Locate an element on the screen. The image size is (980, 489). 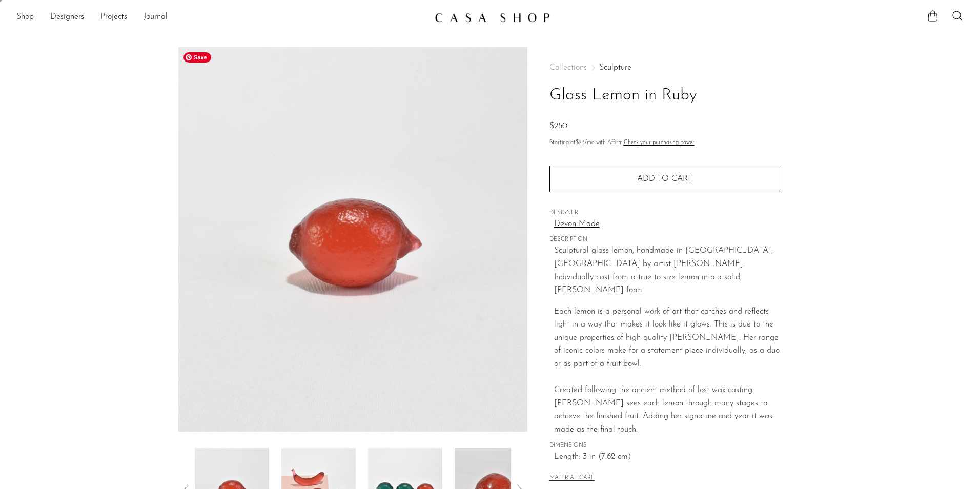
span: $23 is located at coordinates (580, 143).